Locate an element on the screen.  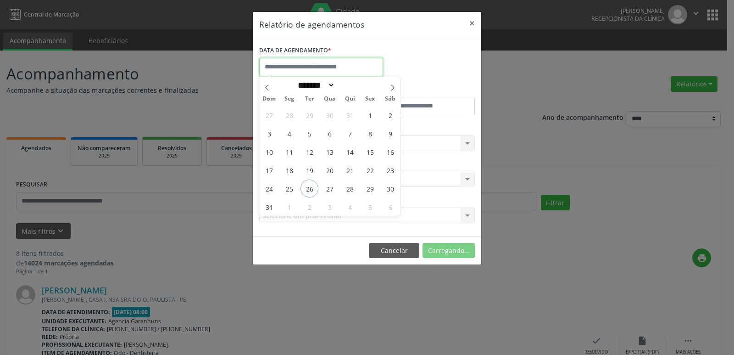
span: Dom is located at coordinates (269, 99).